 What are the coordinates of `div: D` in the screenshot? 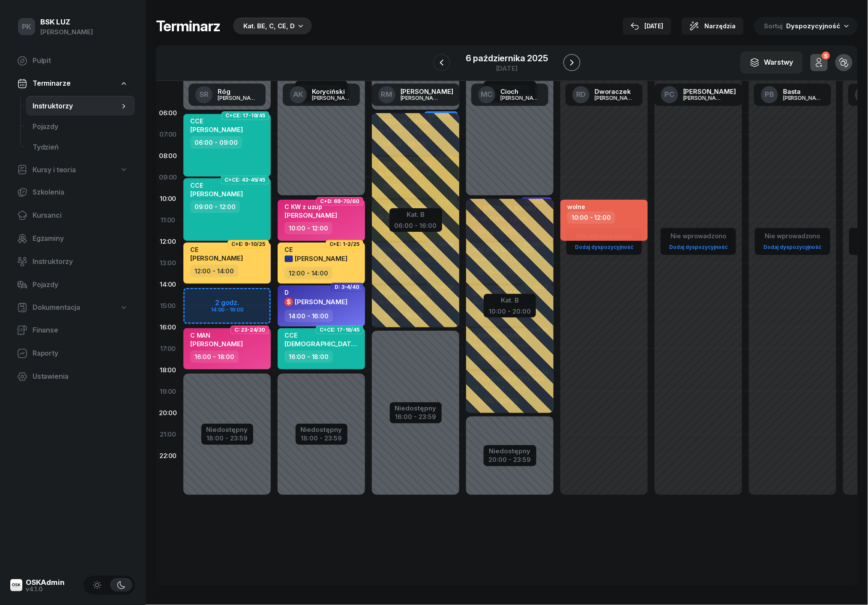 It's located at (316, 292).